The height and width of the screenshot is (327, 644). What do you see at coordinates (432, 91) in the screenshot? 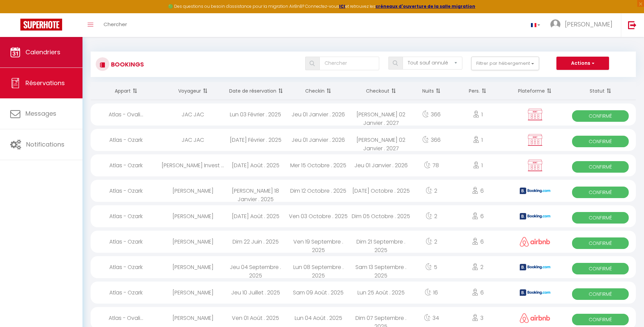
I see `th: Sort by nights` at bounding box center [432, 91].